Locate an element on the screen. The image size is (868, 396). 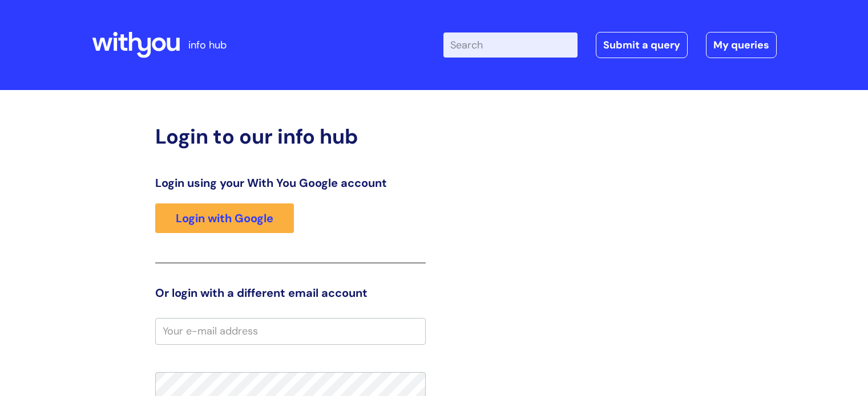
input: Your e-mail address is located at coordinates (290, 331).